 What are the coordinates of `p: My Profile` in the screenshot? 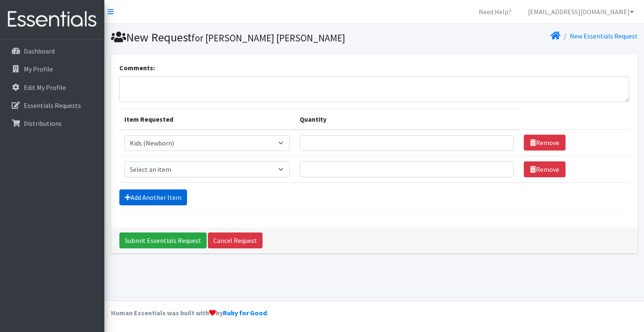 It's located at (38, 69).